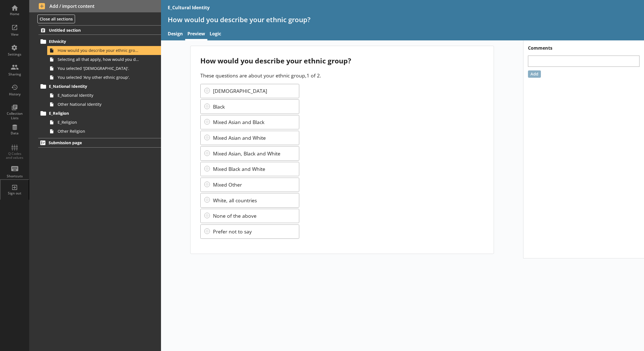 Image resolution: width=644 pixels, height=351 pixels. Describe the element at coordinates (402, 19) in the screenshot. I see `h1: How would you describe your ethnic group?` at that location.